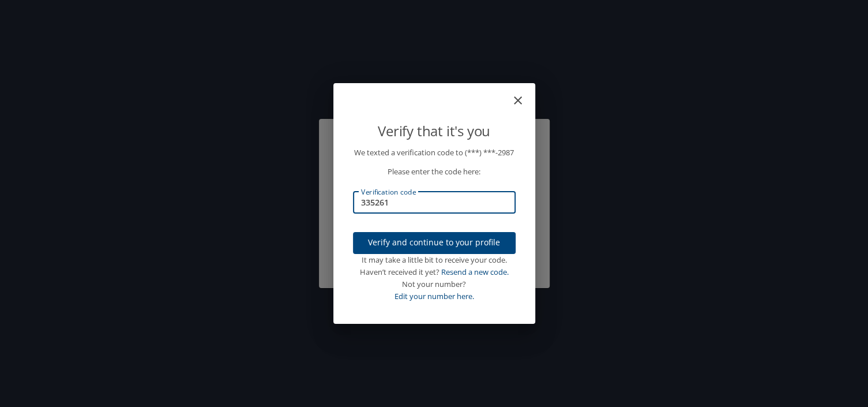 This screenshot has width=868, height=407. Describe the element at coordinates (434, 242) in the screenshot. I see `span: Verify and continue to your profile` at that location.